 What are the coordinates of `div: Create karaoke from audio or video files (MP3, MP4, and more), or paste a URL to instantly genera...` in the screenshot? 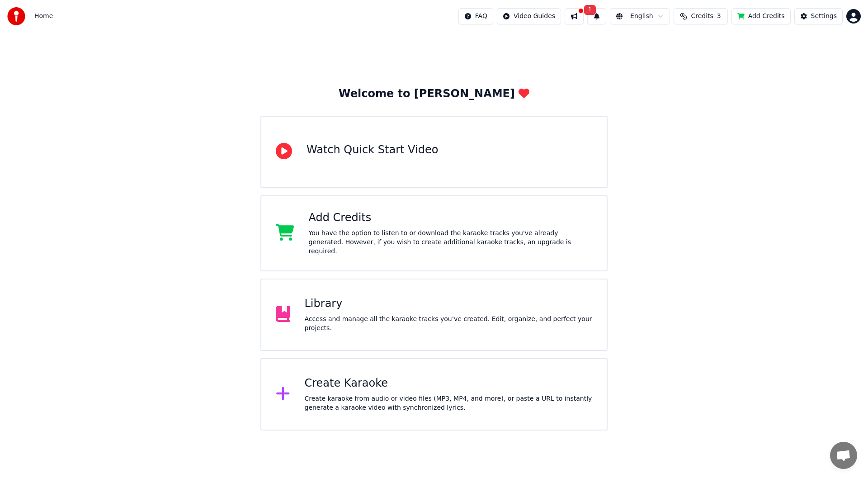 It's located at (448, 403).